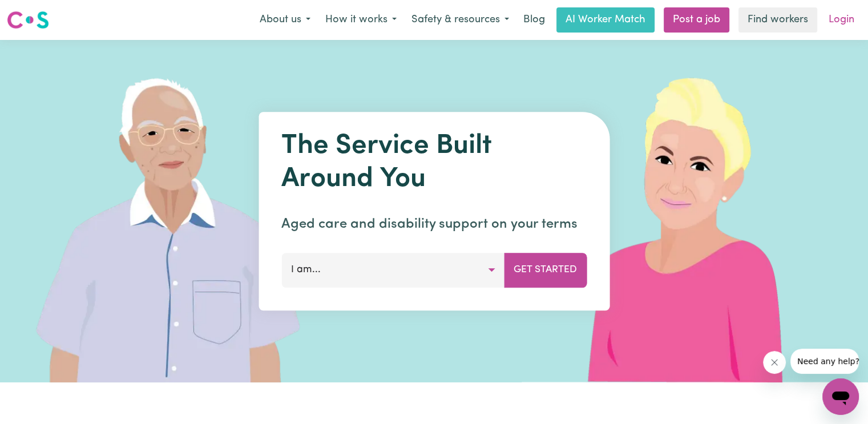  Describe the element at coordinates (841, 20) in the screenshot. I see `a: Login` at that location.